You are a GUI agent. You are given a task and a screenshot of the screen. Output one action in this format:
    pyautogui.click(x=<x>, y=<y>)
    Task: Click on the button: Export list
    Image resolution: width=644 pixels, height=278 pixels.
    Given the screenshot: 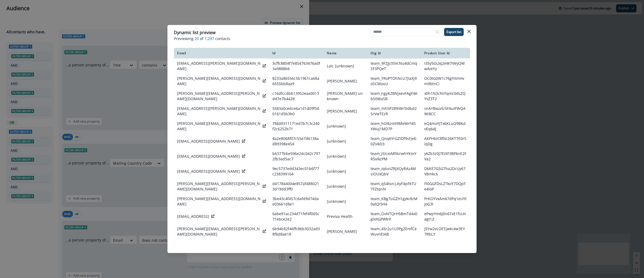 What is the action you would take?
    pyautogui.click(x=454, y=32)
    